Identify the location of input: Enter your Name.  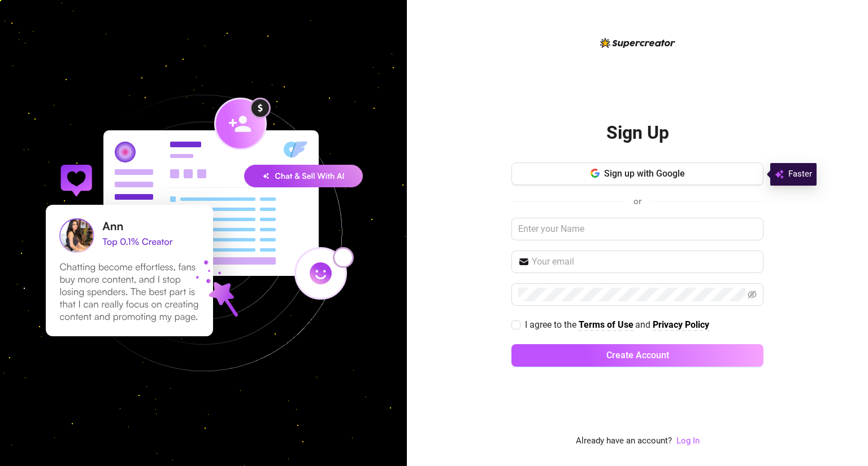
(638, 229).